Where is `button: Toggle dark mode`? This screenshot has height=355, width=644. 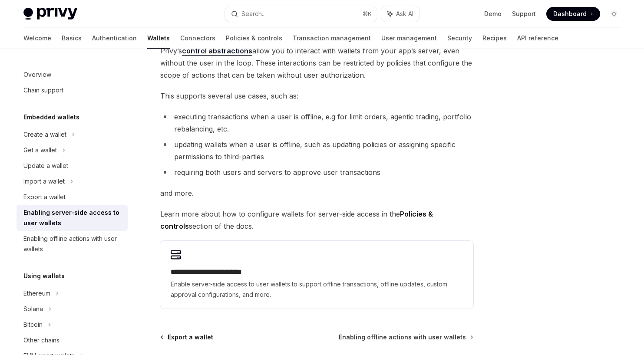
button: Toggle dark mode is located at coordinates (614, 14).